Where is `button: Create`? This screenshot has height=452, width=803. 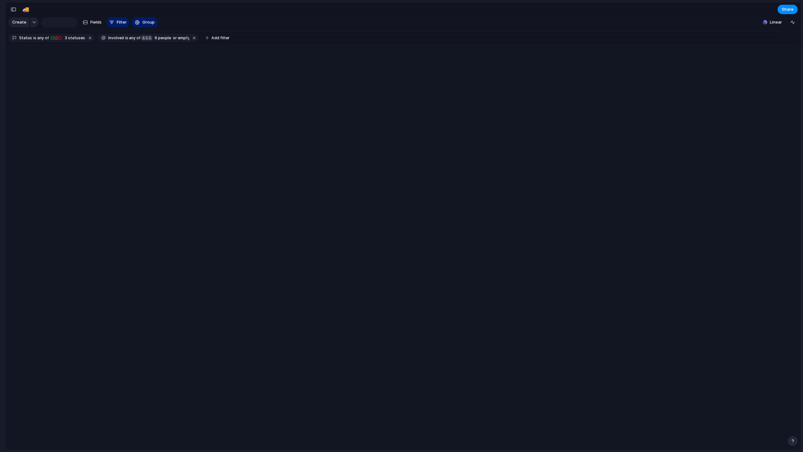 button: Create is located at coordinates (19, 22).